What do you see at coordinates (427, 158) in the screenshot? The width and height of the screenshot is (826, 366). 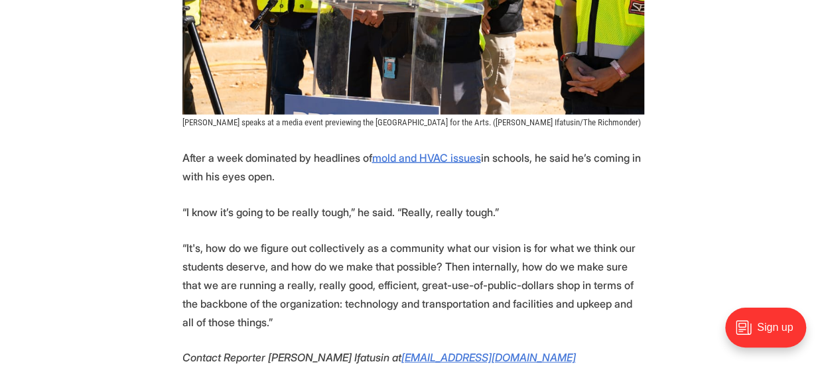 I see `u: mold and HVAC issues` at bounding box center [427, 158].